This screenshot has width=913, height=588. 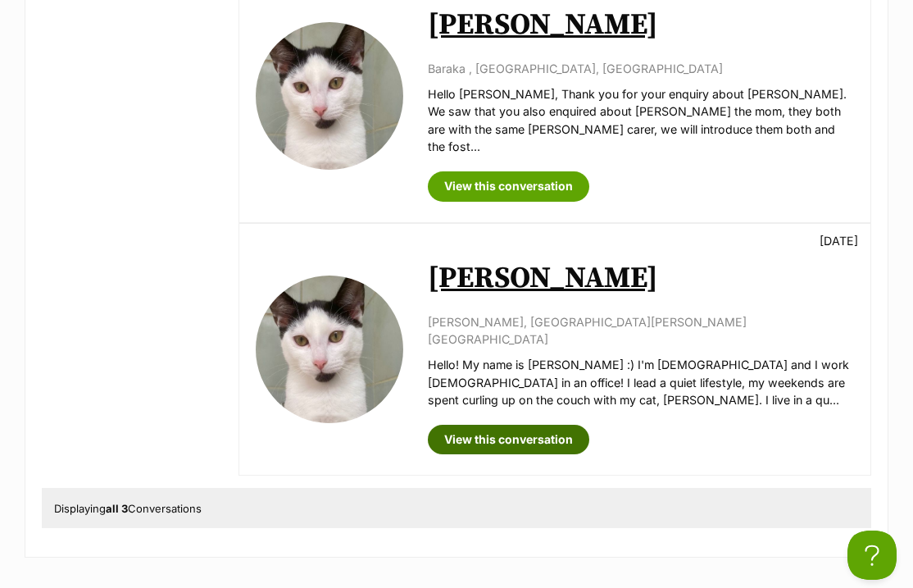 What do you see at coordinates (116, 508) in the screenshot?
I see `strong: all 3` at bounding box center [116, 508].